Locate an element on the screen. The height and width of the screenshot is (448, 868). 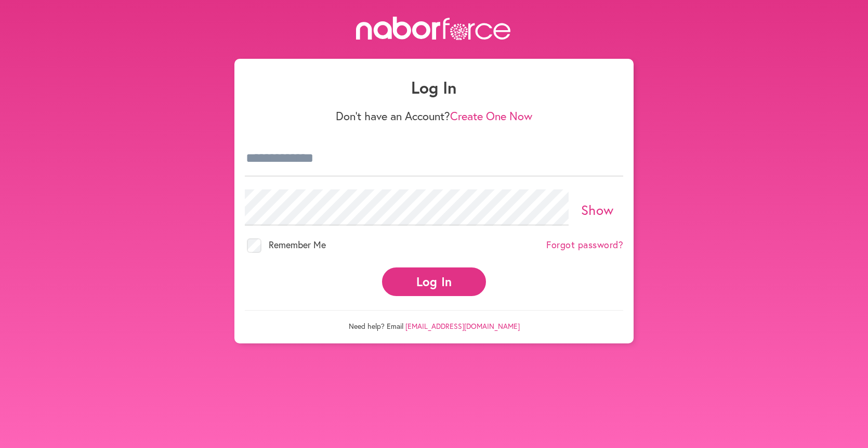
a: Forgot password? is located at coordinates (585, 245).